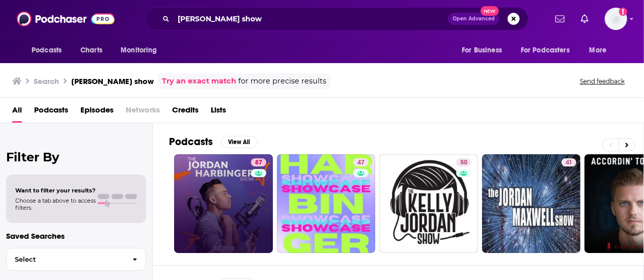 This screenshot has height=280, width=644. I want to click on span: 41, so click(569, 163).